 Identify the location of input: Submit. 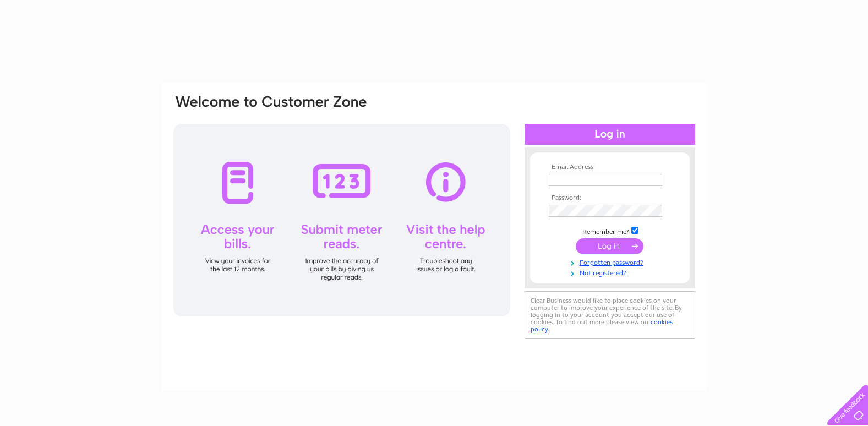
(609, 246).